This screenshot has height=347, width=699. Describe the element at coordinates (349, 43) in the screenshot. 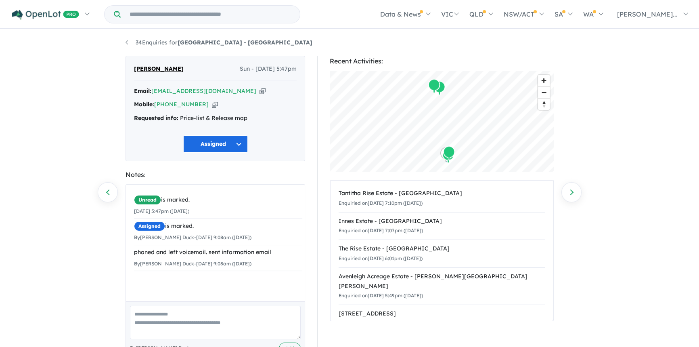

I see `nav: breadcrumb` at that location.